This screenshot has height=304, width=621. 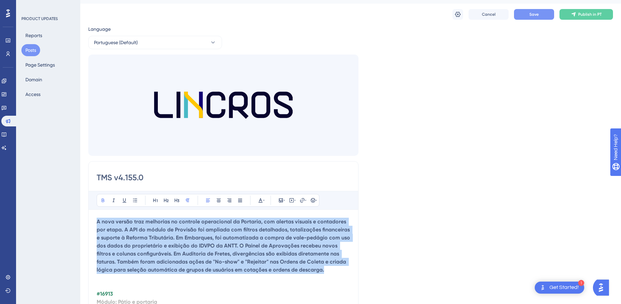 What do you see at coordinates (223, 178) in the screenshot?
I see `input: Post Title` at bounding box center [223, 178].